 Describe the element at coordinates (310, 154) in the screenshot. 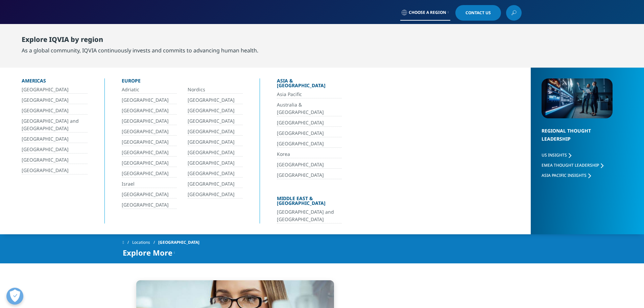

I see `a: Korea` at that location.